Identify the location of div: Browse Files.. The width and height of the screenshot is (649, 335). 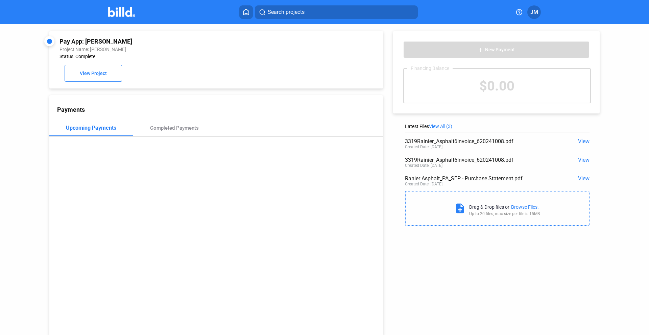
(525, 207).